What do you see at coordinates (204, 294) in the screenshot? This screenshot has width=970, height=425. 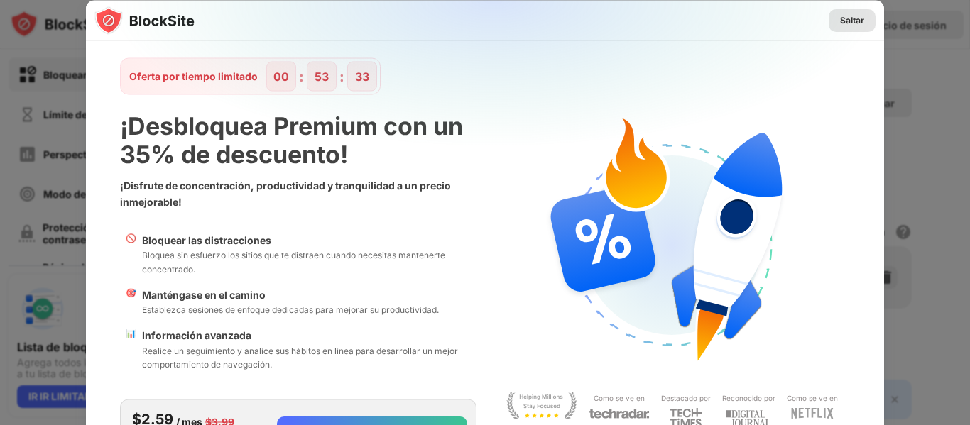 I see `font: Manténgase en el camino` at bounding box center [204, 294].